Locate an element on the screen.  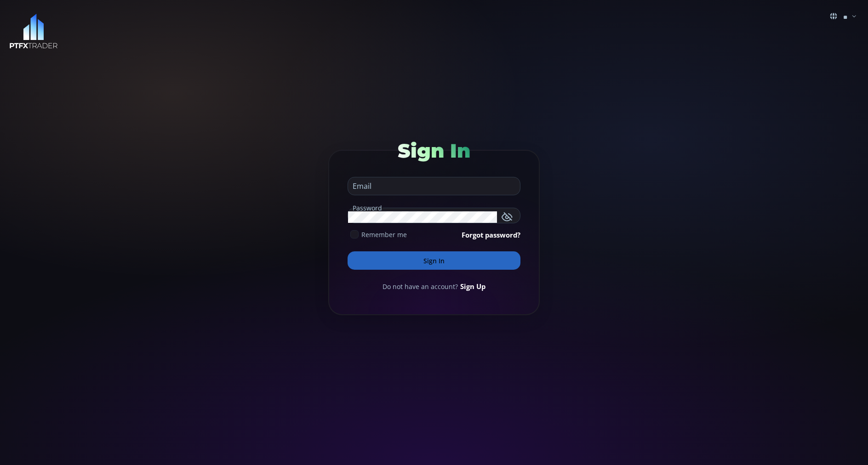
a: Forgot password? is located at coordinates (491, 235).